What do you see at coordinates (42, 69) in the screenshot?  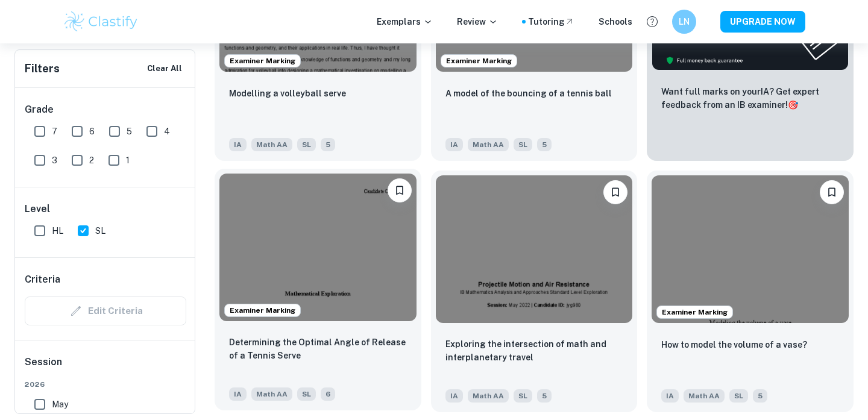 I see `h6: Filters` at bounding box center [42, 69].